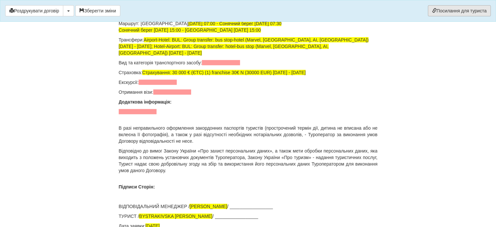 The image size is (496, 227). What do you see at coordinates (248, 72) in the screenshot?
I see `p: Страховка:` at bounding box center [248, 72].